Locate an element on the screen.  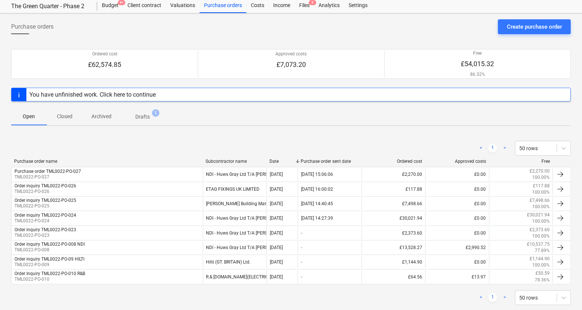
div: Date is located at coordinates (282, 161).